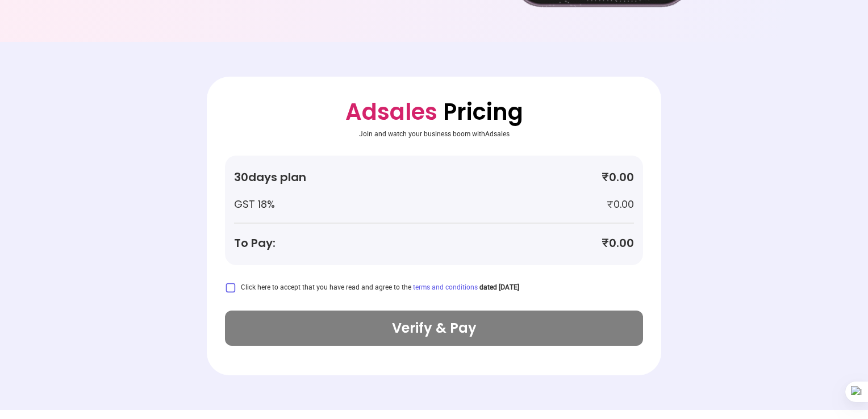 The image size is (868, 419). What do you see at coordinates (434, 133) in the screenshot?
I see `div: Join and watch your business boom with Adsales` at bounding box center [434, 133].